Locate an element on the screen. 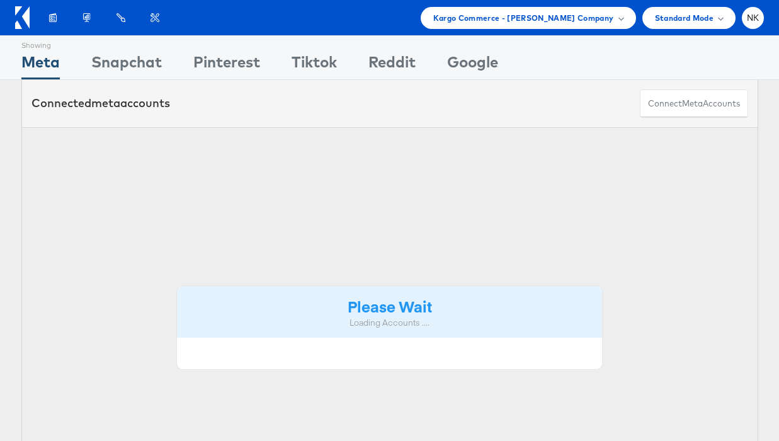  strong: Please Wait is located at coordinates (390, 305).